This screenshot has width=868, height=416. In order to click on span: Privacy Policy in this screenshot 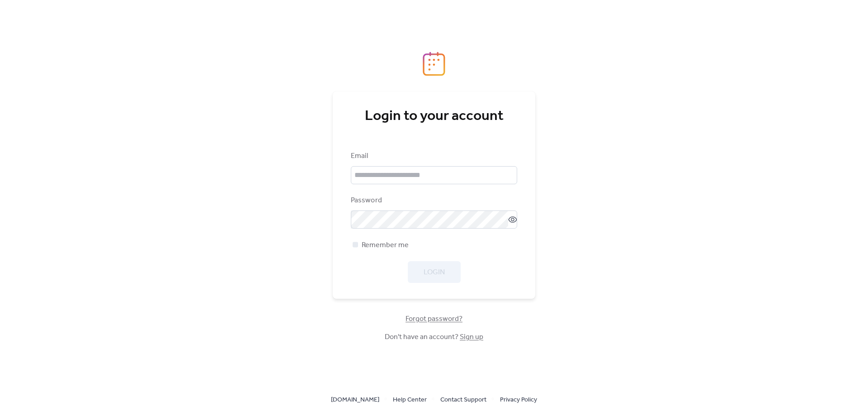, I will do `click(519, 400)`.